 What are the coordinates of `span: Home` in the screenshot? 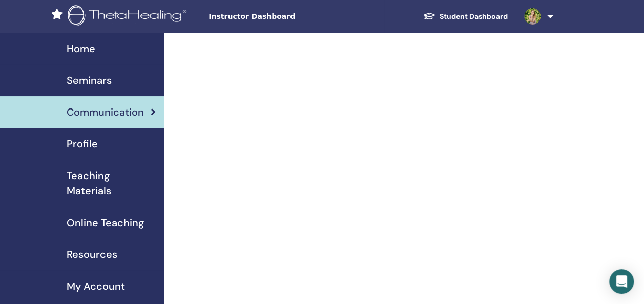 It's located at (81, 49).